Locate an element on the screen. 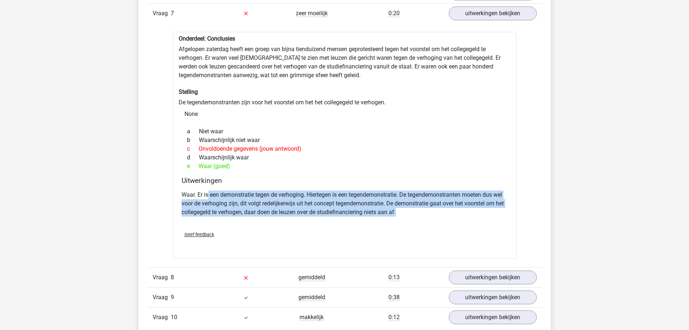  span: 0:20 is located at coordinates (394, 13).